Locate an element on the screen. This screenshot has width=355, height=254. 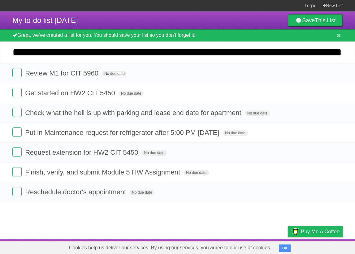
a: Buy me a coffee is located at coordinates (315, 232).